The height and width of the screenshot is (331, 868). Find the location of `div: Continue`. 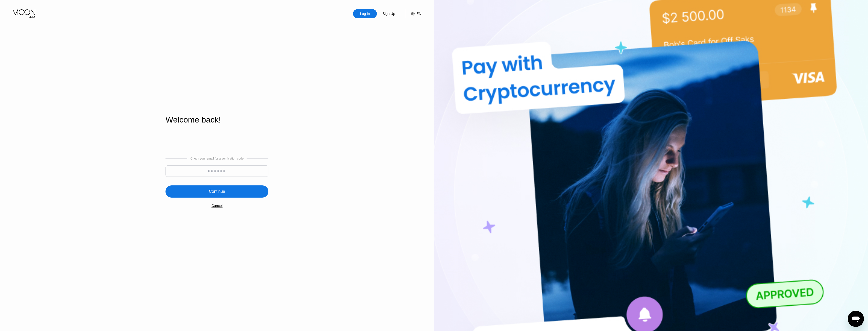

div: Continue is located at coordinates (217, 192).